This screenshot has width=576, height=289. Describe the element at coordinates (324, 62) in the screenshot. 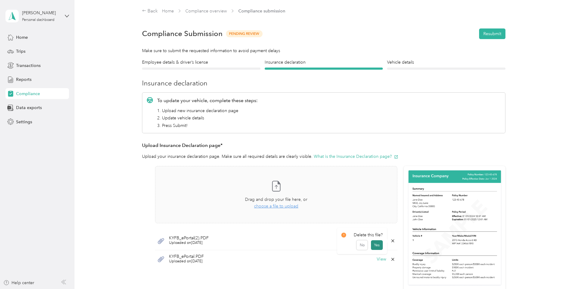

I see `h4: Insurance declaration` at that location.